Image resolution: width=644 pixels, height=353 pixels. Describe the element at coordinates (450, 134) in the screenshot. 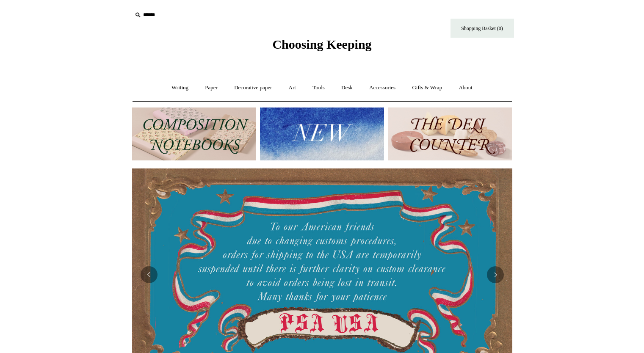

I see `a: The Deli Counter` at that location.